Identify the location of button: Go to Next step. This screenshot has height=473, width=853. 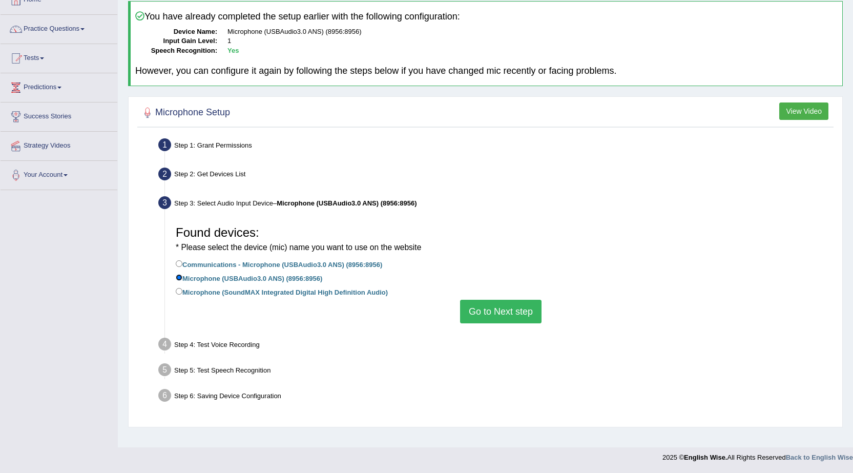
(501, 312).